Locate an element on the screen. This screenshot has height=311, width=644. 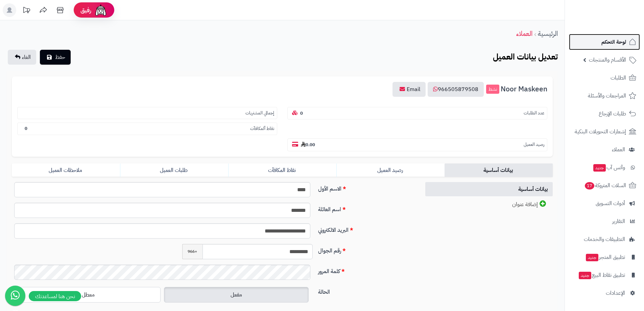
b: 0.00 is located at coordinates (308, 144).